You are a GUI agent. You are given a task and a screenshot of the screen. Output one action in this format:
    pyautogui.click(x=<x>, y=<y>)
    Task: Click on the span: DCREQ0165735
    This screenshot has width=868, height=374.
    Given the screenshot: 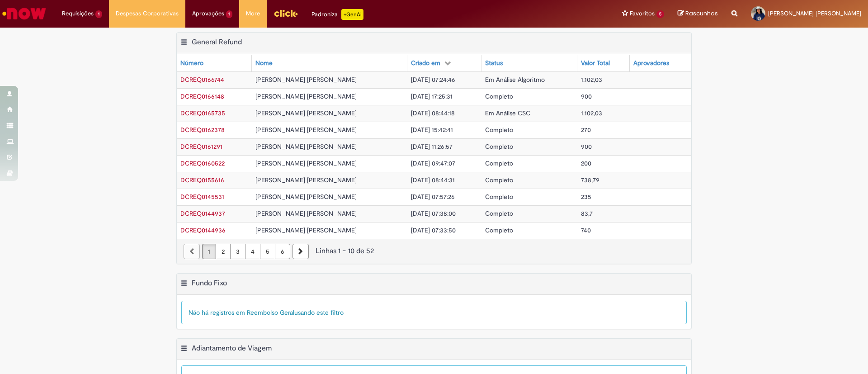 What is the action you would take?
    pyautogui.click(x=203, y=113)
    